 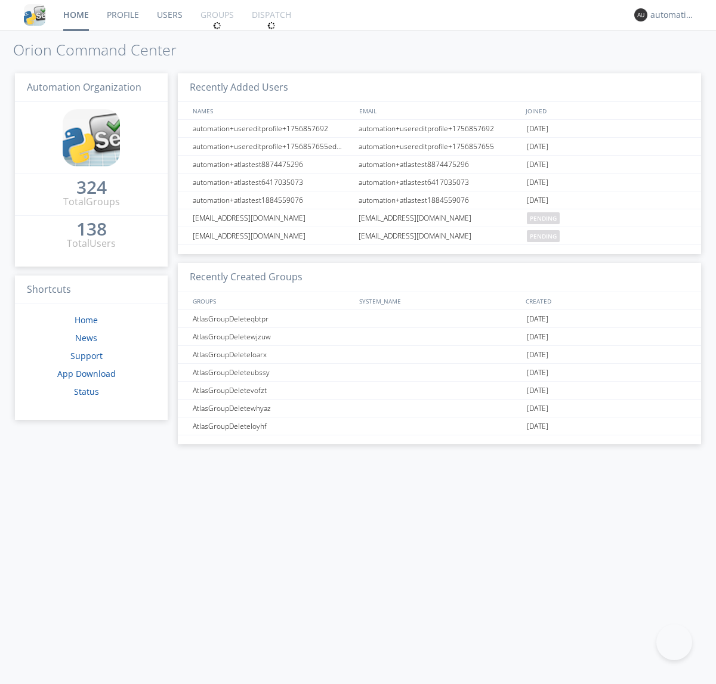 I want to click on span: Automation Organization, so click(x=84, y=87).